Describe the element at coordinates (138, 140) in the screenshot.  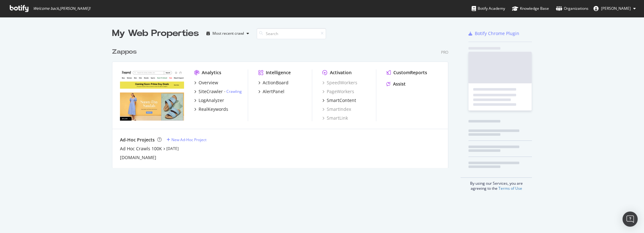
I see `div: Ad-Hoc Projects` at that location.